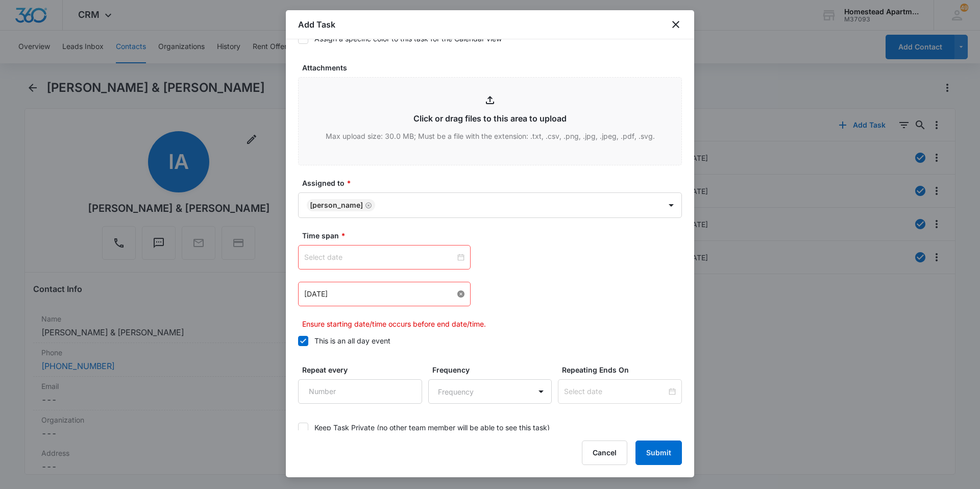  Describe the element at coordinates (432, 427) in the screenshot. I see `div: Keep Task Private (no other team member will be able to see this task)` at that location.